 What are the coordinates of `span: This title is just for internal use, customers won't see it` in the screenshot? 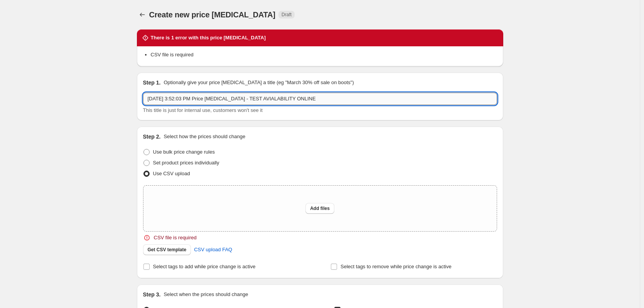 It's located at (203, 110).